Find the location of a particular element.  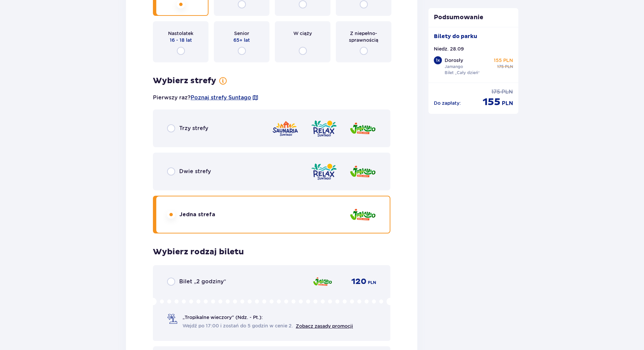

span: Poznaj strefy Suntago is located at coordinates (221, 98).